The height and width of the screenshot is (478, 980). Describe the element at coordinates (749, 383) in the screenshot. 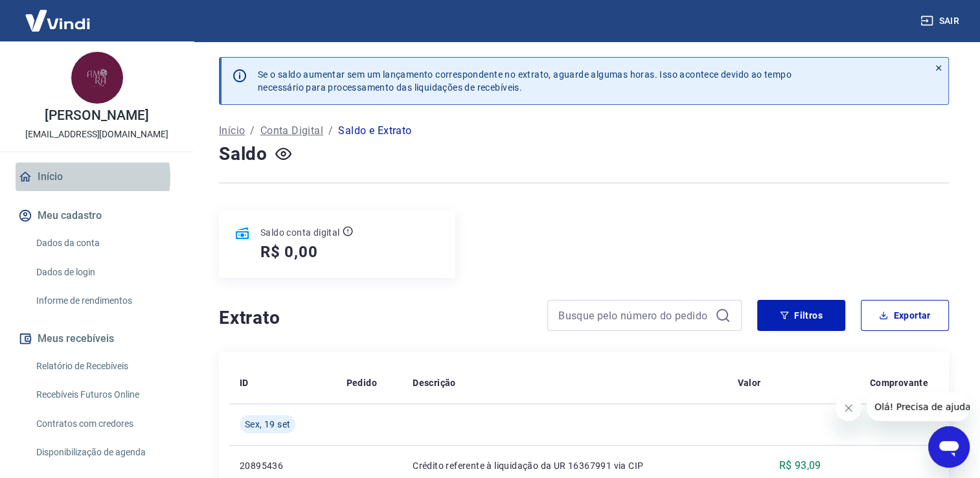

I see `p: Valor` at that location.